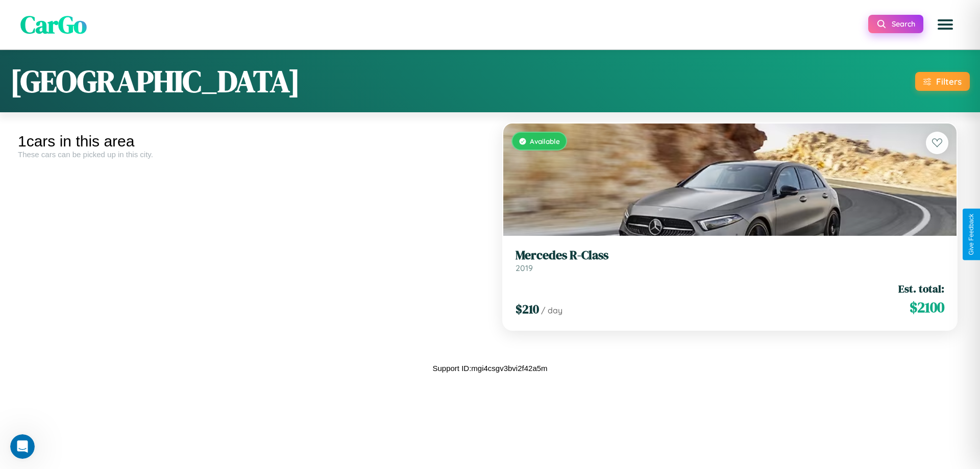  I want to click on span: Search, so click(903, 24).